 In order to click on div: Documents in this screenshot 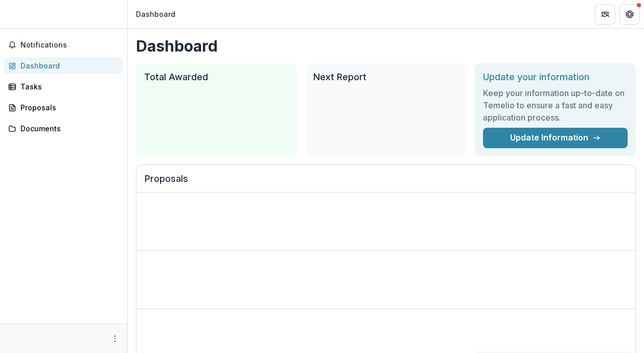, I will do `click(67, 128)`.